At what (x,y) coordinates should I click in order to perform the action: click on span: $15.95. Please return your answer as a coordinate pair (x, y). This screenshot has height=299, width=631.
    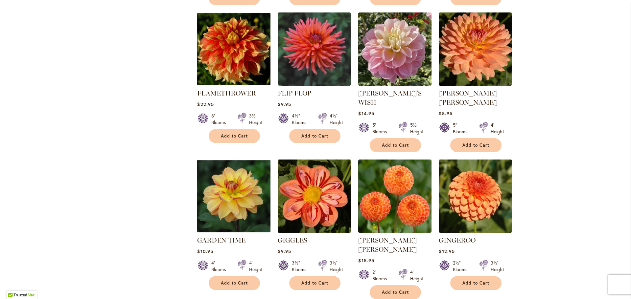
    Looking at the image, I should click on (366, 261).